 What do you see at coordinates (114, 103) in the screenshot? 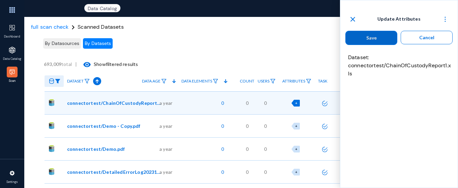
I see `span: connectortest/ChainOfCustodyReport1.xls` at bounding box center [114, 103].